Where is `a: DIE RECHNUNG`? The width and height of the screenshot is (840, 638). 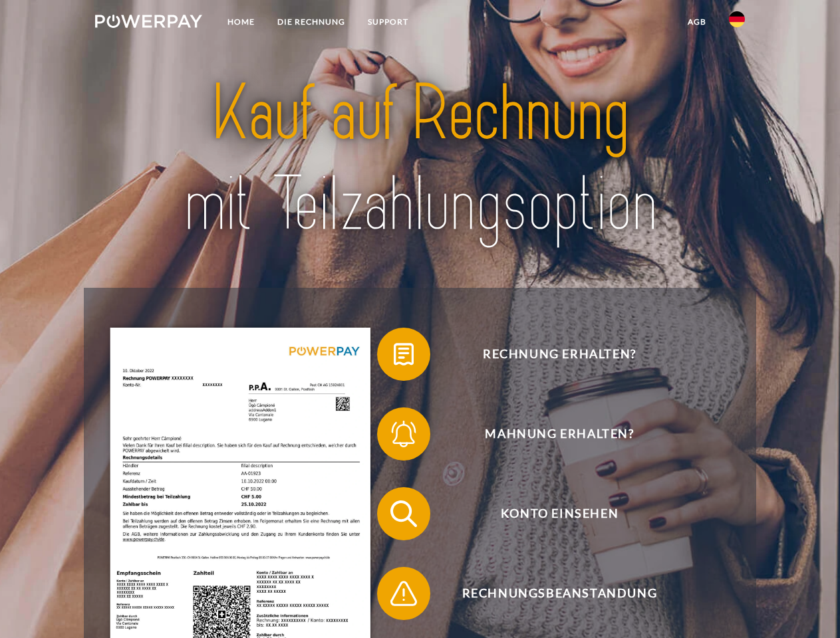
a: DIE RECHNUNG is located at coordinates (311, 22).